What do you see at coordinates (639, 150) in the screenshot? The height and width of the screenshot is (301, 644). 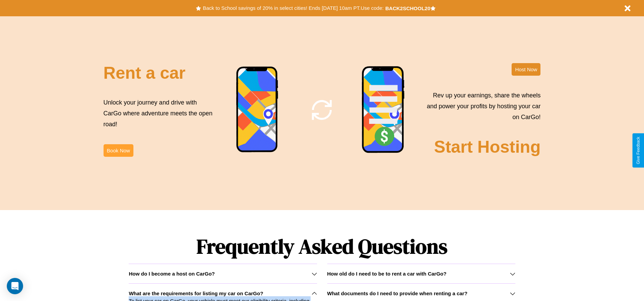 I see `div: Give Feedback` at bounding box center [639, 150].